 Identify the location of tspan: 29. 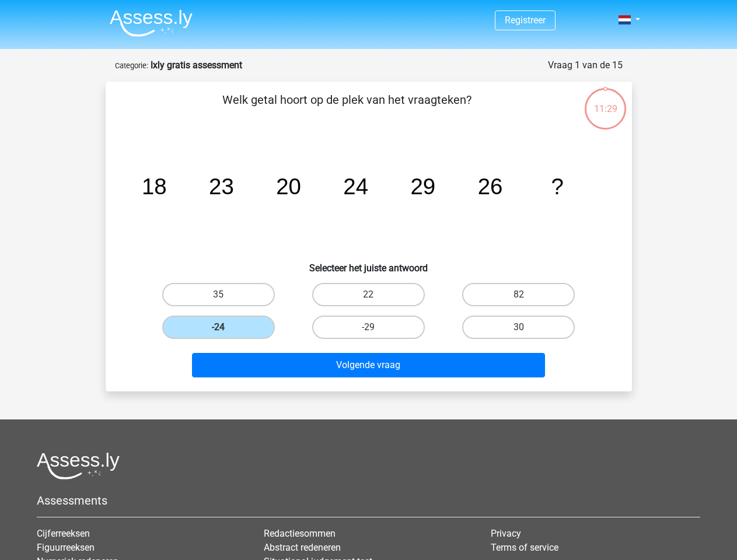
(423, 186).